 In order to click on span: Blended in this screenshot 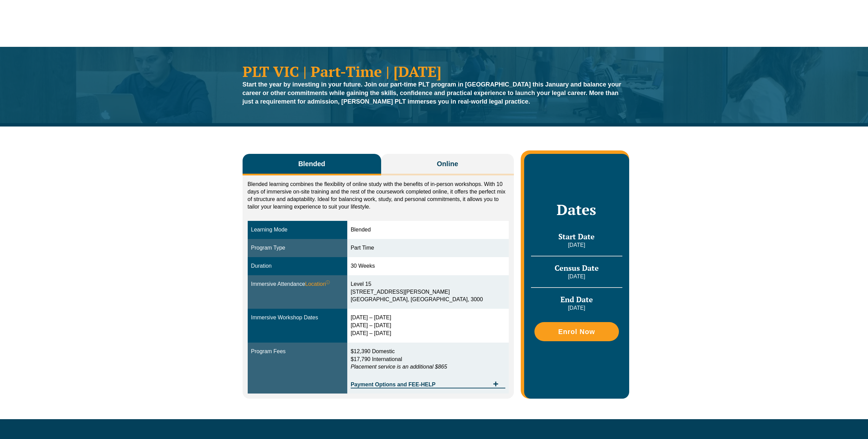, I will do `click(312, 164)`.